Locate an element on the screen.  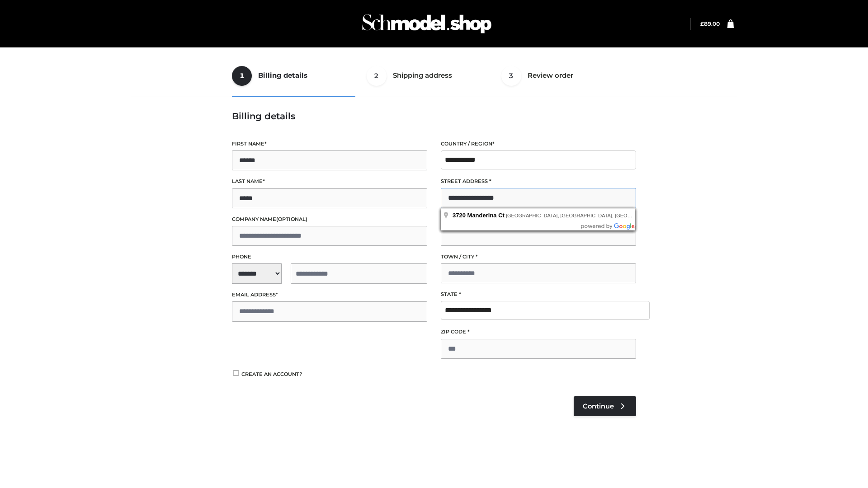
label: Country / Region is located at coordinates (538, 144).